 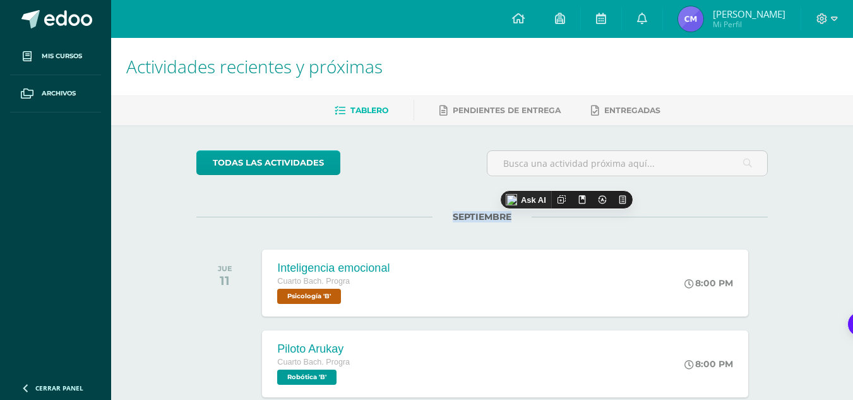 I want to click on a: Entregadas, so click(x=626, y=111).